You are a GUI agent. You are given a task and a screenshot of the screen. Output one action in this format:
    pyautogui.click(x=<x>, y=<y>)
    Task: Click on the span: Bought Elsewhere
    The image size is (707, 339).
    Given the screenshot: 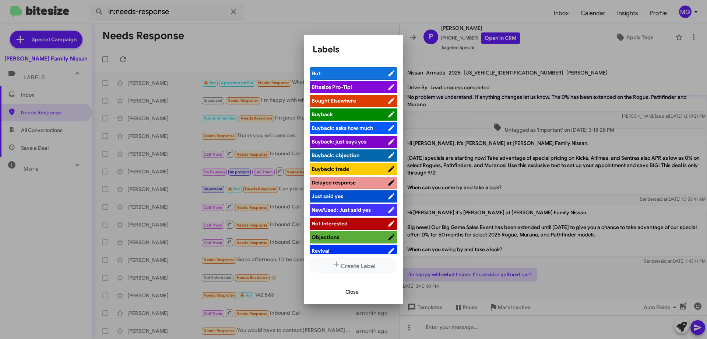 What is the action you would take?
    pyautogui.click(x=334, y=101)
    